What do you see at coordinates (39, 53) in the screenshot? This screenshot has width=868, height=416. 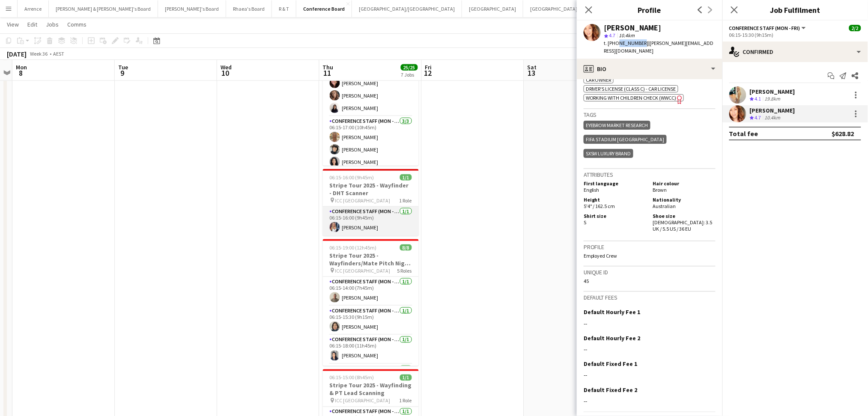 I see `span: Week 36` at bounding box center [39, 53].